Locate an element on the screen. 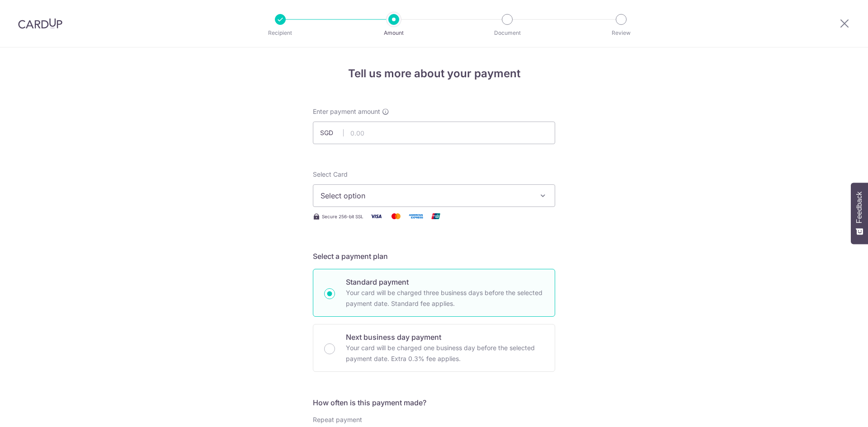  p: Your card will be charged one business day before the selected payment date. Extra 0.3% fee applies. is located at coordinates (445, 354).